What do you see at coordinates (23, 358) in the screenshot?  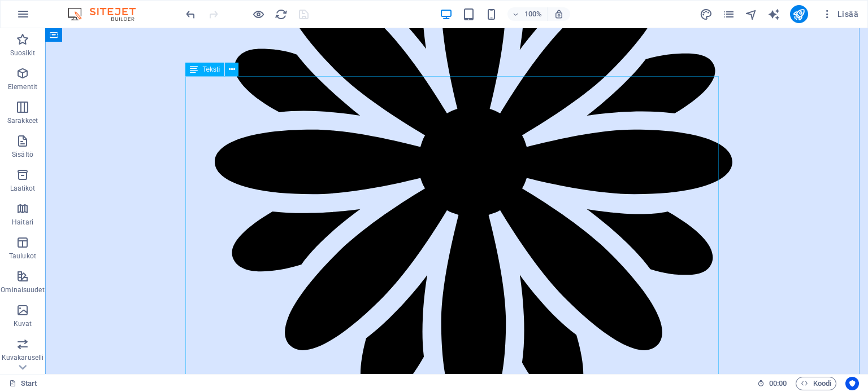 I see `p: Kuvakaruselli` at bounding box center [23, 358].